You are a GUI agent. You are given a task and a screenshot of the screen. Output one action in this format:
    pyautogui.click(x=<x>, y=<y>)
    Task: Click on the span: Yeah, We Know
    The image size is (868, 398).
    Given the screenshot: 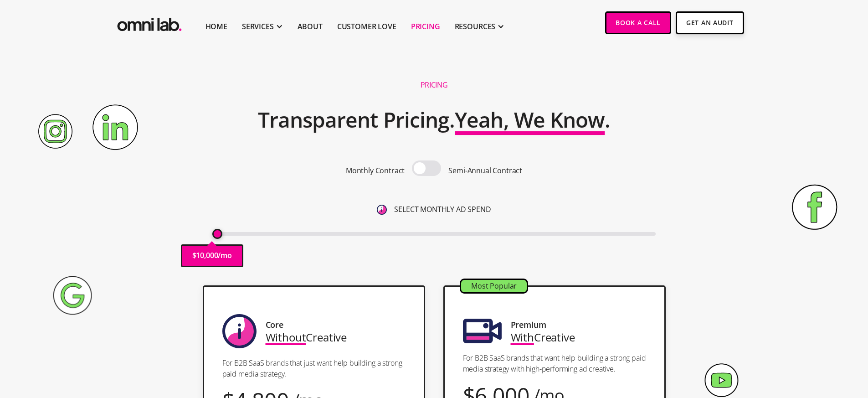 What is the action you would take?
    pyautogui.click(x=530, y=120)
    